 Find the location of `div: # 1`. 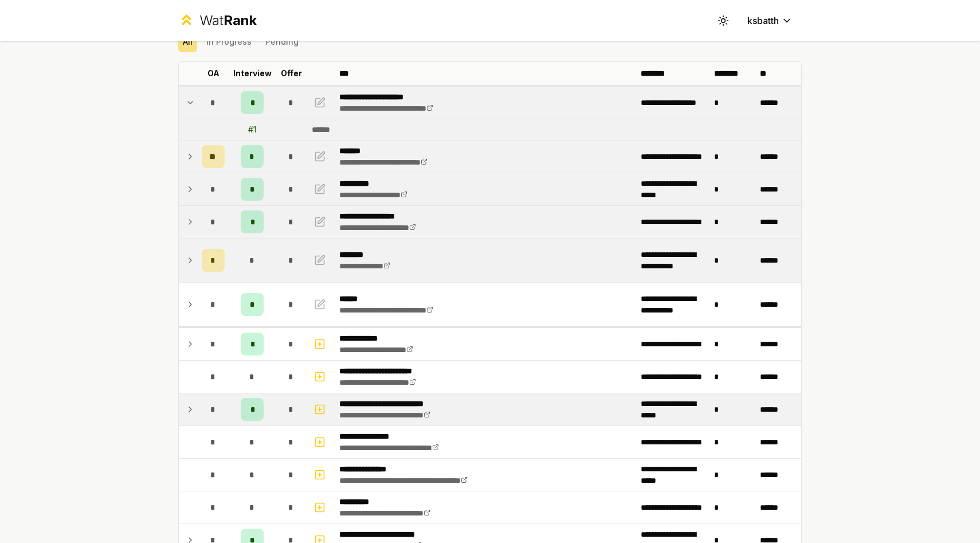

div: # 1 is located at coordinates (252, 130).